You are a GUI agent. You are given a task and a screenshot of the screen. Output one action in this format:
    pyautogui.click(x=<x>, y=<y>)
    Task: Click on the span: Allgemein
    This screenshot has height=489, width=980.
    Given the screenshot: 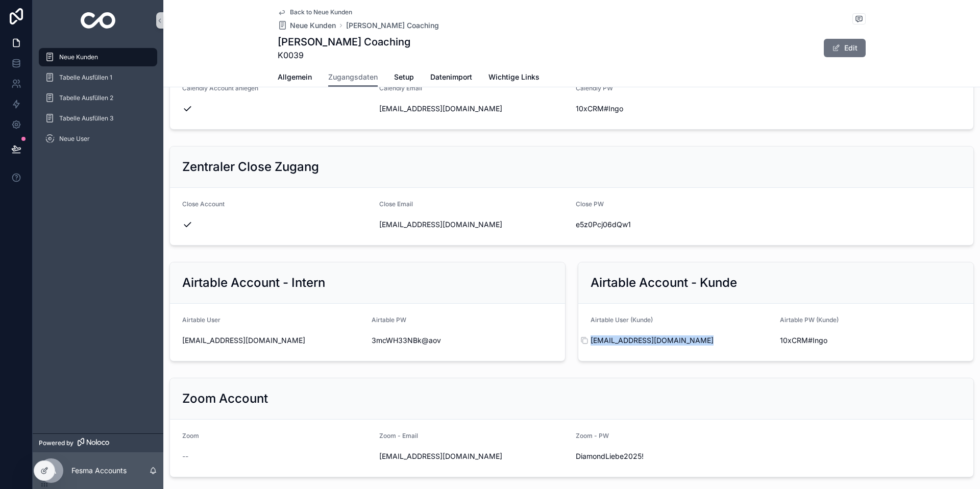 What is the action you would take?
    pyautogui.click(x=295, y=77)
    